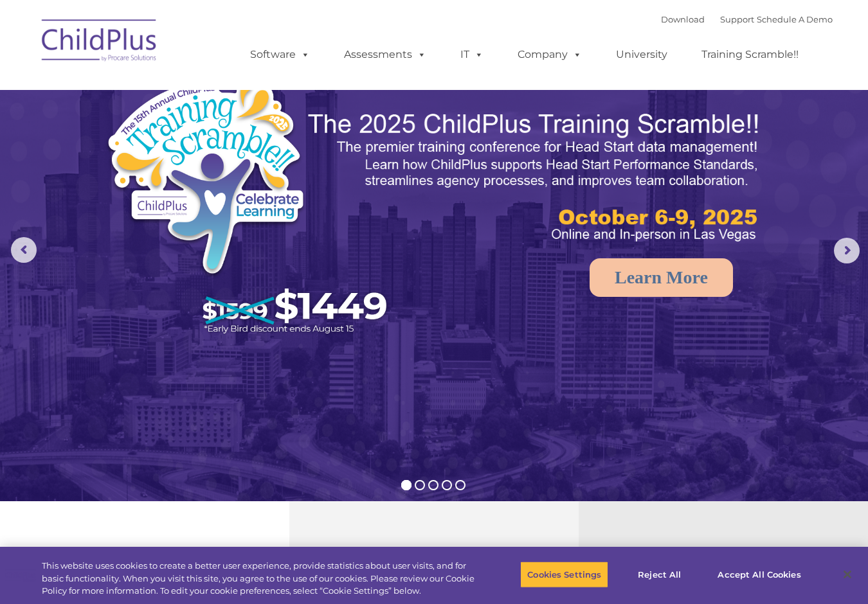 The image size is (868, 604). Describe the element at coordinates (750, 54) in the screenshot. I see `a: Training Scramble!!` at that location.